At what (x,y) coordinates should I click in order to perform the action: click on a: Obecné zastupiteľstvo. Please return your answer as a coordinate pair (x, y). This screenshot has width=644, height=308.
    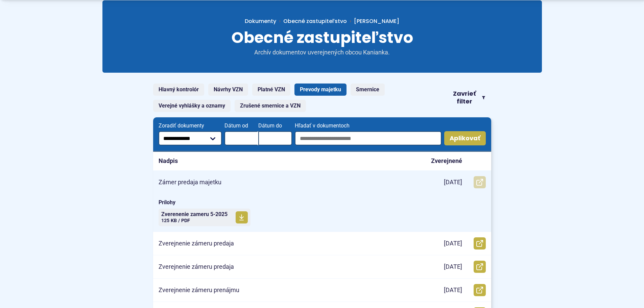
    Looking at the image, I should click on (315, 21).